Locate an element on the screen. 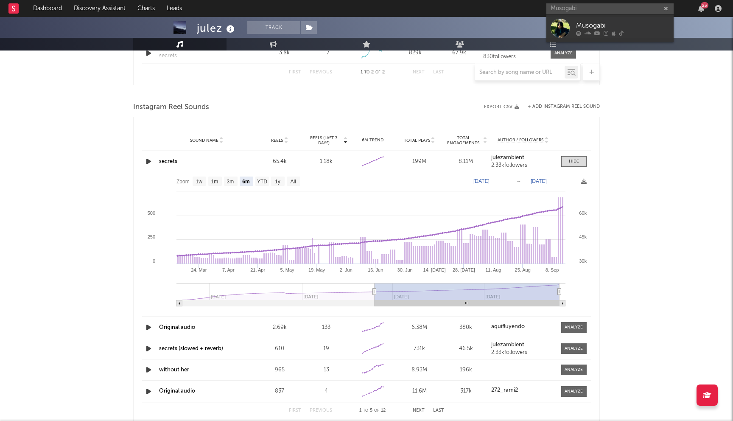  div: 65.4k is located at coordinates (279, 162).